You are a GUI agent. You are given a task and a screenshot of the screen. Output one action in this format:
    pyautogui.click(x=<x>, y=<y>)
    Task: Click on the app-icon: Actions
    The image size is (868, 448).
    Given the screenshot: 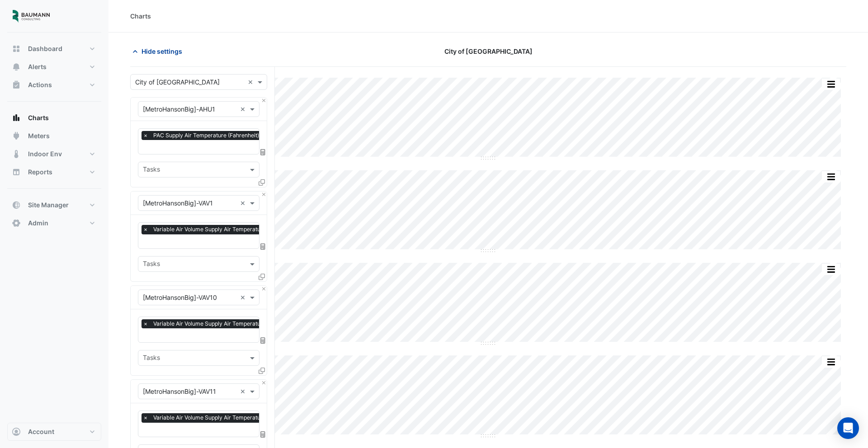 What is the action you would take?
    pyautogui.click(x=17, y=85)
    